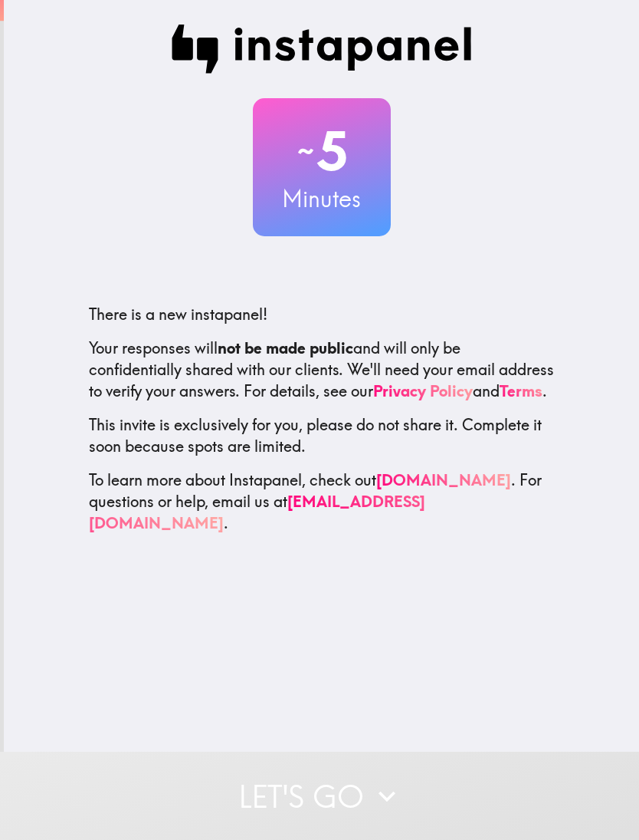 The height and width of the screenshot is (840, 639). I want to click on p: This invite is exclusively for you, please do not share it. Complete it soon because spots are li..., so click(322, 436).